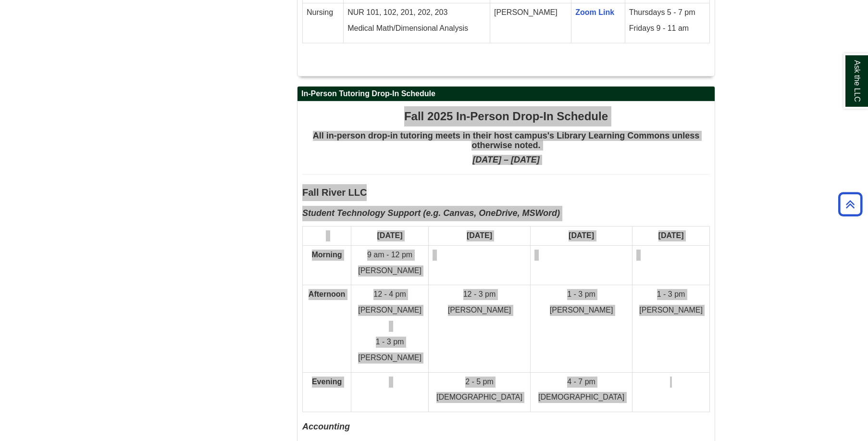  What do you see at coordinates (479, 382) in the screenshot?
I see `p: 2 - 5 pm` at bounding box center [479, 382].